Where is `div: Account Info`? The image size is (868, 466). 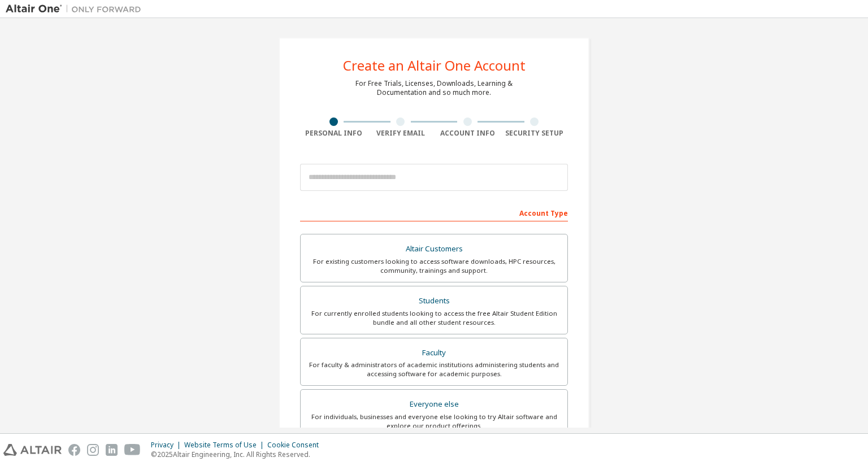
div: Account Info is located at coordinates (467, 133).